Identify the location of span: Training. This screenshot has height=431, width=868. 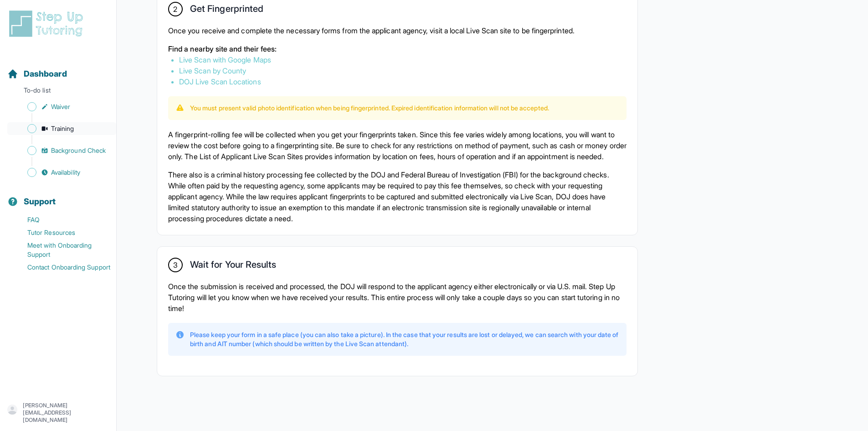
(62, 128).